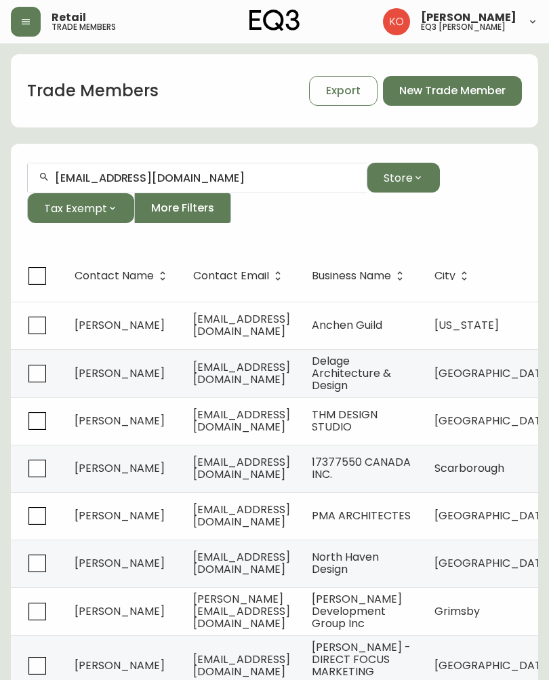 This screenshot has height=680, width=549. I want to click on button: More Filters, so click(182, 208).